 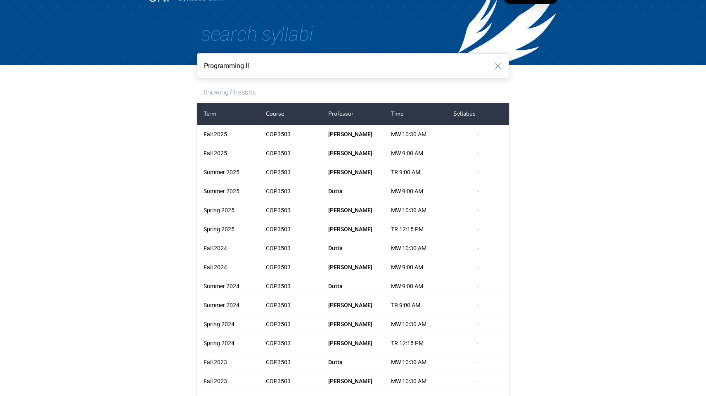 What do you see at coordinates (353, 114) in the screenshot?
I see `div: Professor` at bounding box center [353, 114].